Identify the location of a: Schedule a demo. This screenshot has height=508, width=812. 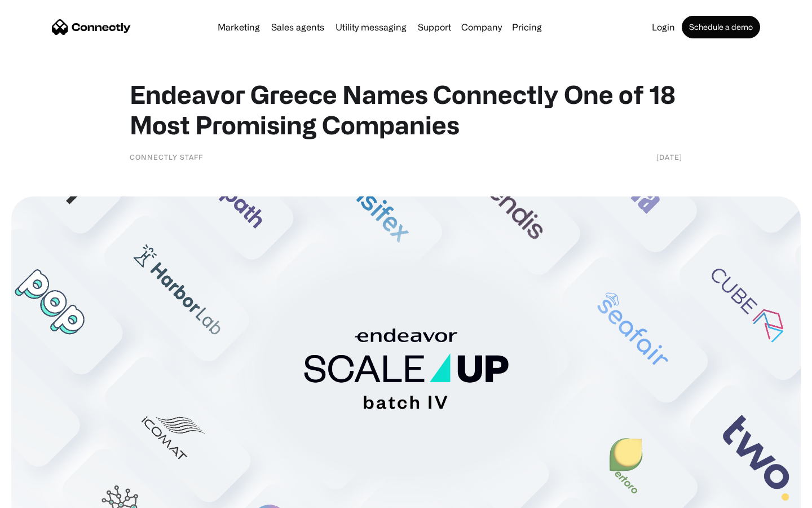
(721, 27).